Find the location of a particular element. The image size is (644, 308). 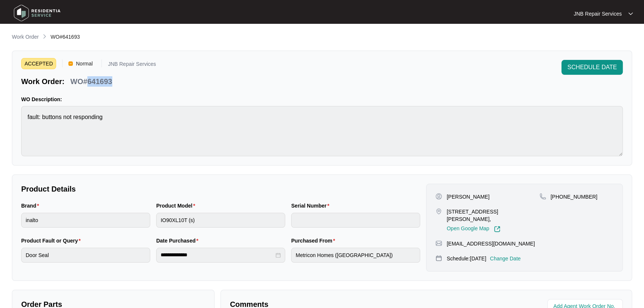

input: Product Model is located at coordinates (220, 221).